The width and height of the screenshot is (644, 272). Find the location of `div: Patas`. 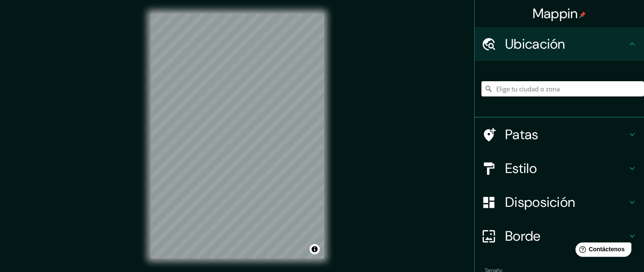

div: Patas is located at coordinates (559, 135).